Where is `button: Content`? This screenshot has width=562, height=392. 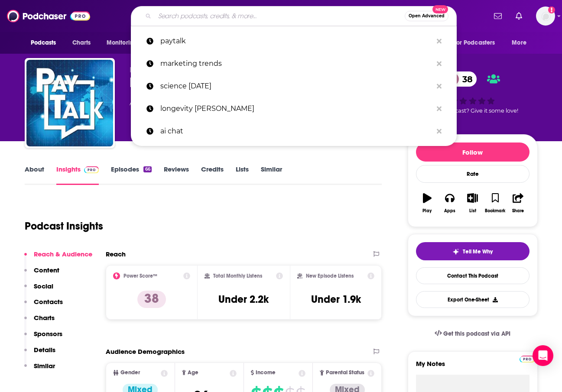 button: Content is located at coordinates (42, 274).